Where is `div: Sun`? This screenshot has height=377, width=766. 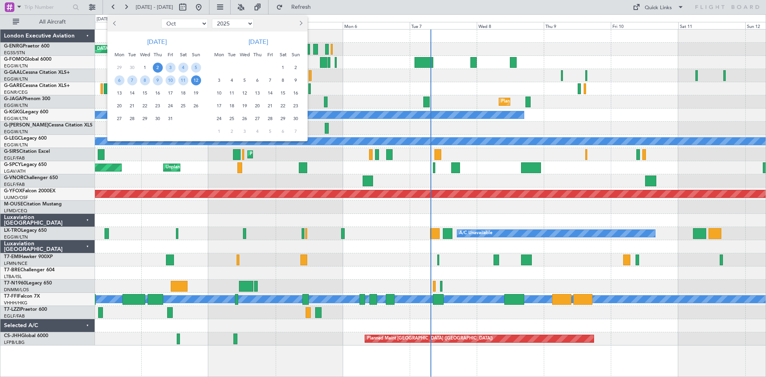 div: Sun is located at coordinates (296, 55).